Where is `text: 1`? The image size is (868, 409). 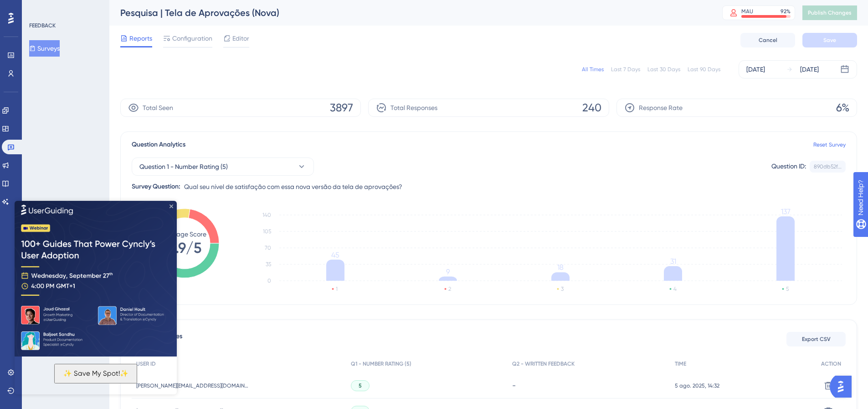
text: 1 is located at coordinates (337, 289).